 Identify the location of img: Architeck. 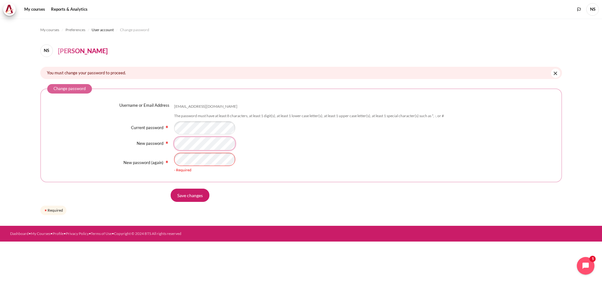
(9, 9).